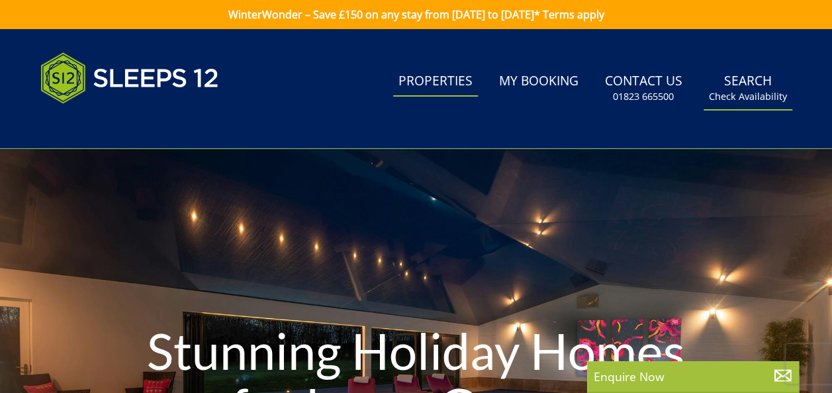  I want to click on a: Properties, so click(435, 81).